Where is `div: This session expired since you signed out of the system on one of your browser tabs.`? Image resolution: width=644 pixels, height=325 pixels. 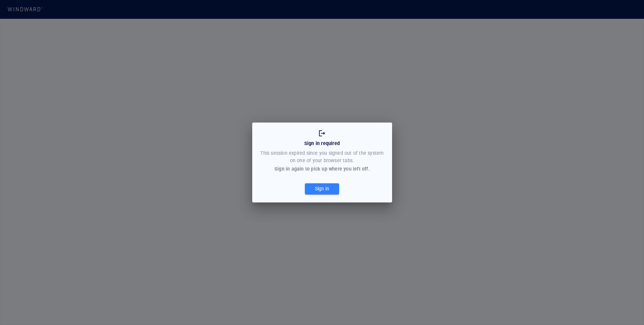
div: This session expired since you signed out of the system on one of your browser tabs. is located at coordinates (322, 157).